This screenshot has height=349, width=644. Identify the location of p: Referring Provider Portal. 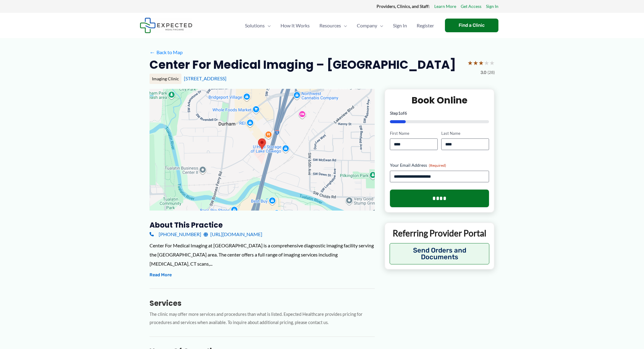
(439, 233).